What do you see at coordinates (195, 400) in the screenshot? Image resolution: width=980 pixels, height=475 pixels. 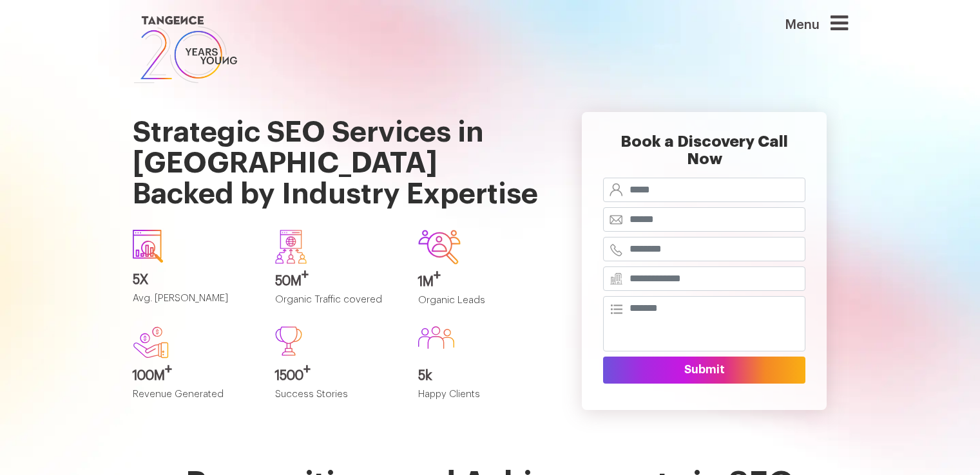 I see `p: Revenue Generated` at bounding box center [195, 400].